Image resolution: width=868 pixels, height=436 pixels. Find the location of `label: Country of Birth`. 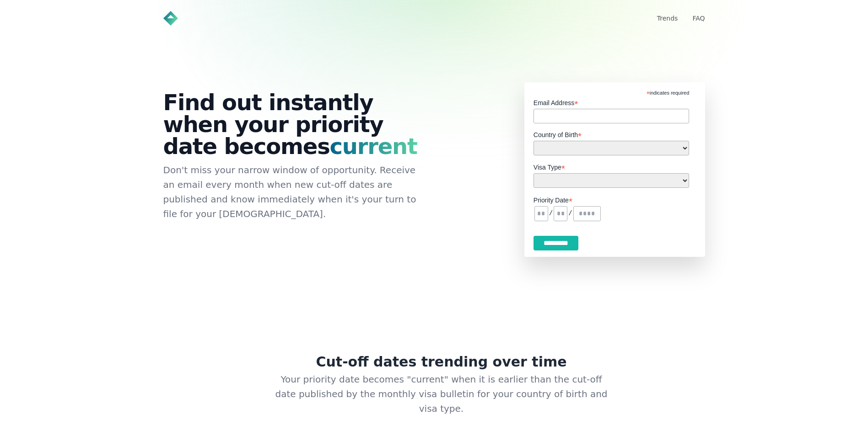

label: Country of Birth is located at coordinates (611, 134).